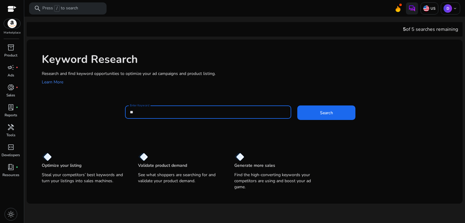 The height and width of the screenshot is (223, 465). I want to click on span: handyman, so click(11, 127).